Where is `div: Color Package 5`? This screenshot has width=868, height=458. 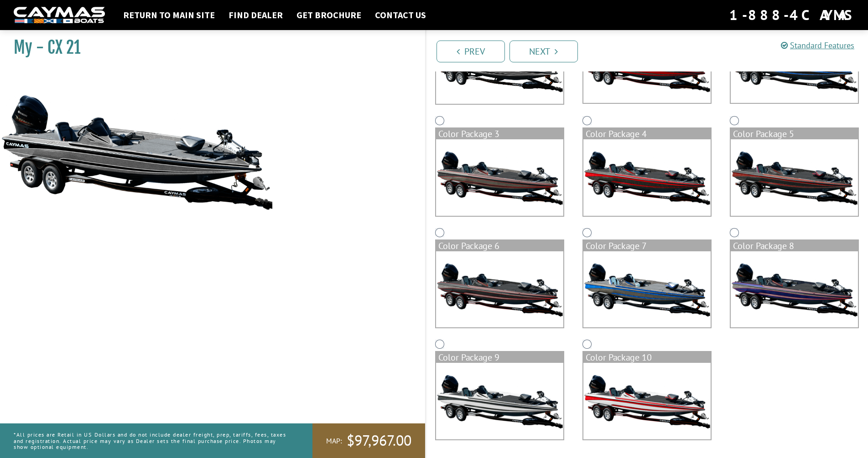
div: Color Package 5 is located at coordinates (794, 134).